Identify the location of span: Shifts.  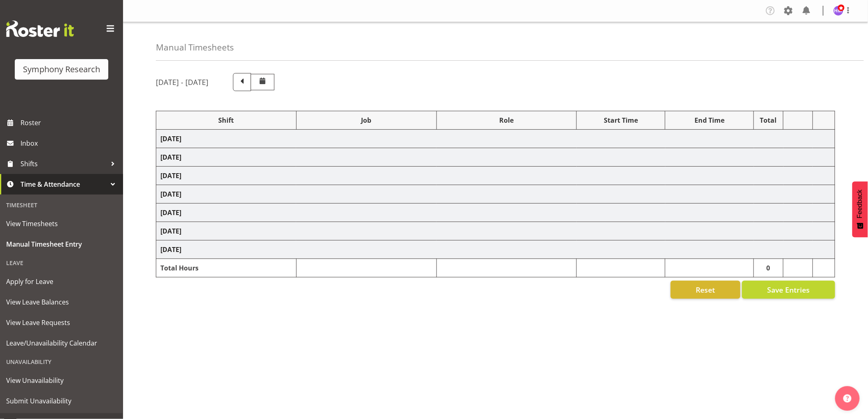
(63, 164).